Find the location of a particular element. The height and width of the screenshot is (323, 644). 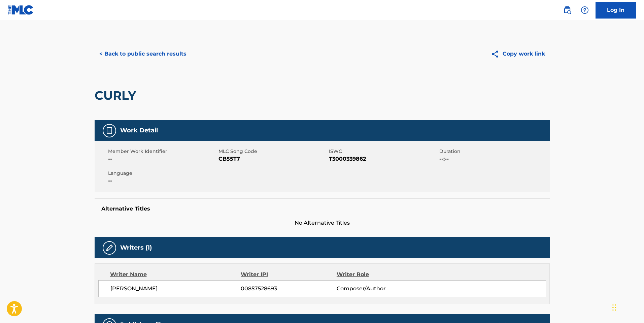

img: Writers is located at coordinates (109, 248).